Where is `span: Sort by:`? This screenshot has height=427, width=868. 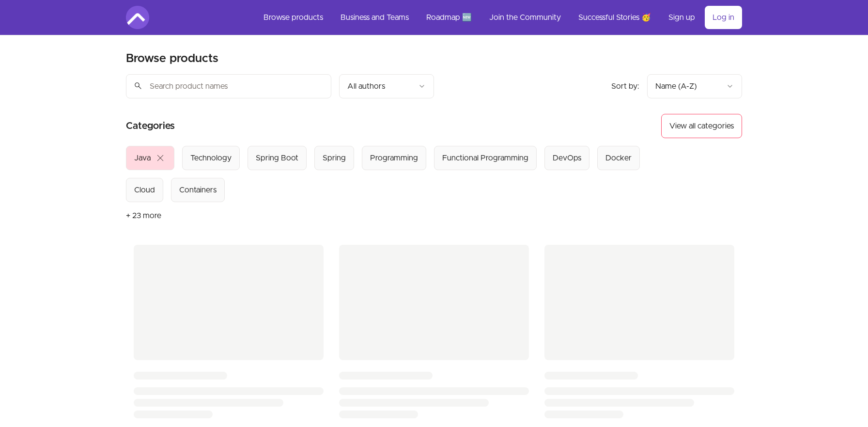 span: Sort by: is located at coordinates (625, 87).